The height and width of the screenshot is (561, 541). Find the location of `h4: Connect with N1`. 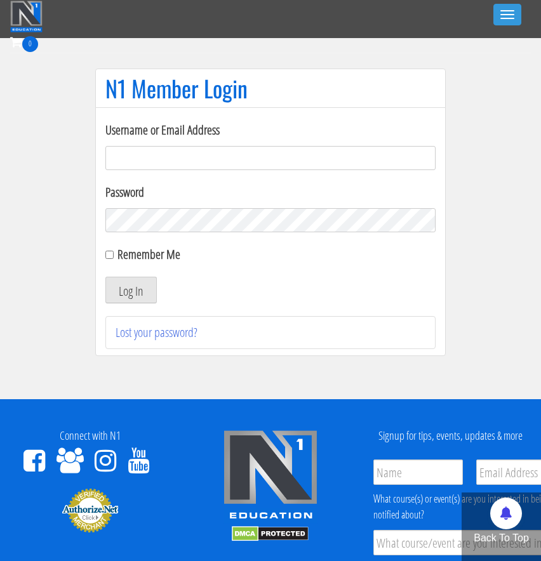

h4: Connect with N1 is located at coordinates (90, 436).